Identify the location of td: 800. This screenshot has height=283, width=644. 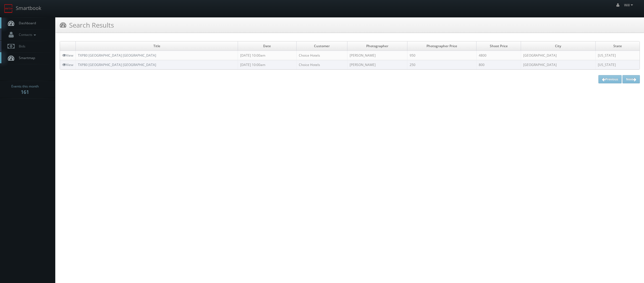
(498, 65).